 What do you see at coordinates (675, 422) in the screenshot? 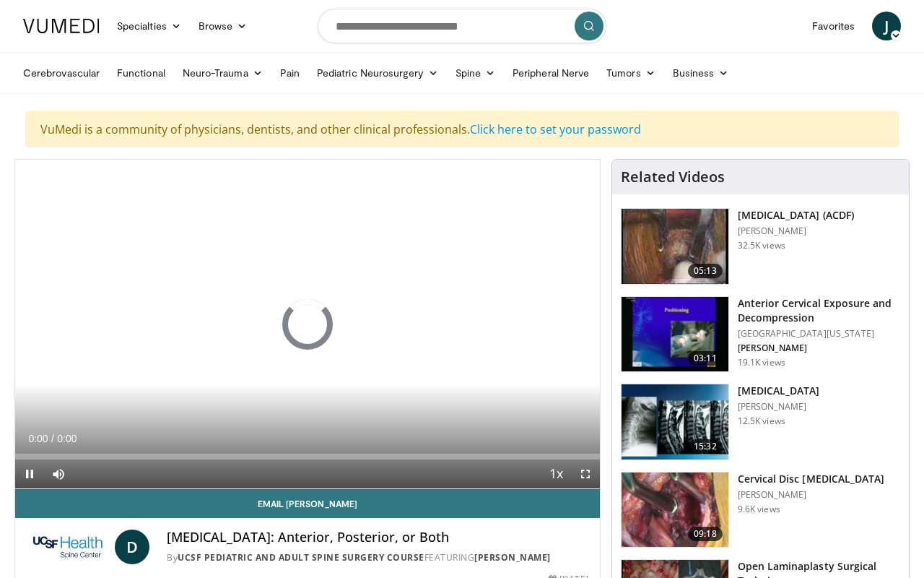
I see `img: dard_1.png.150x105_q85_crop-smart_upscale.jpg` at bounding box center [675, 422].